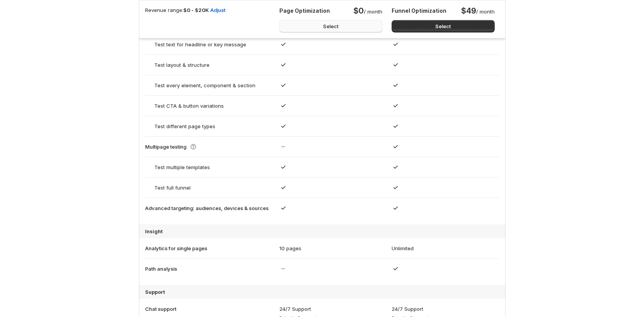 The width and height of the screenshot is (644, 317). I want to click on p: Multipage testing, so click(166, 147).